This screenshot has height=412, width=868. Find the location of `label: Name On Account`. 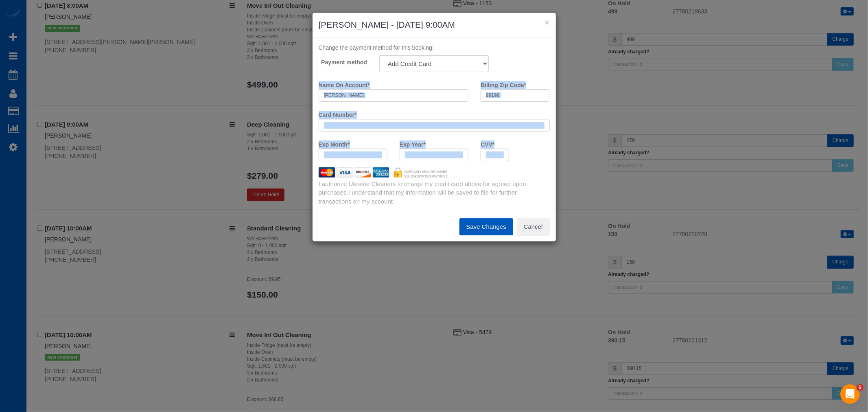

label: Name On Account is located at coordinates (344, 84).